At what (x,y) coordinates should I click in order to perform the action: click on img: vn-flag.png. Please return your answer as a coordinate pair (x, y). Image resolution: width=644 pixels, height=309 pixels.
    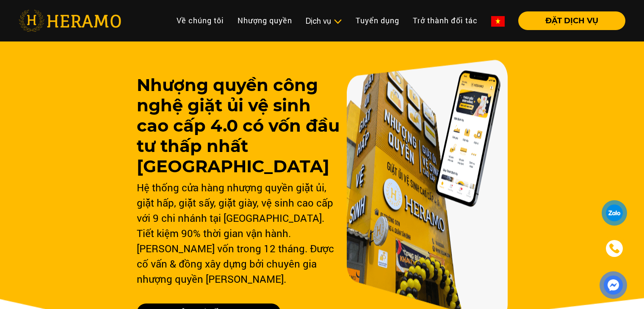
    Looking at the image, I should click on (498, 21).